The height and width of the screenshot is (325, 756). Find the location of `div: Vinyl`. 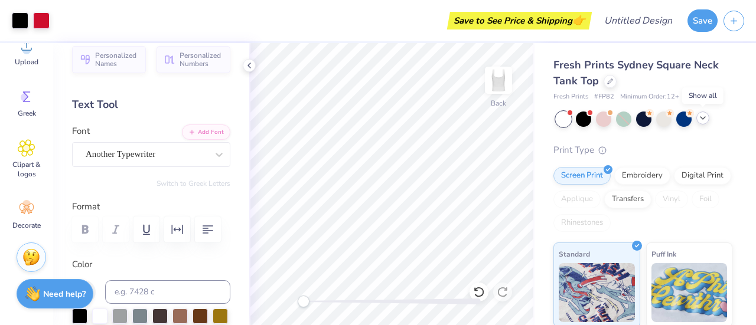

div: Vinyl is located at coordinates (671, 200).